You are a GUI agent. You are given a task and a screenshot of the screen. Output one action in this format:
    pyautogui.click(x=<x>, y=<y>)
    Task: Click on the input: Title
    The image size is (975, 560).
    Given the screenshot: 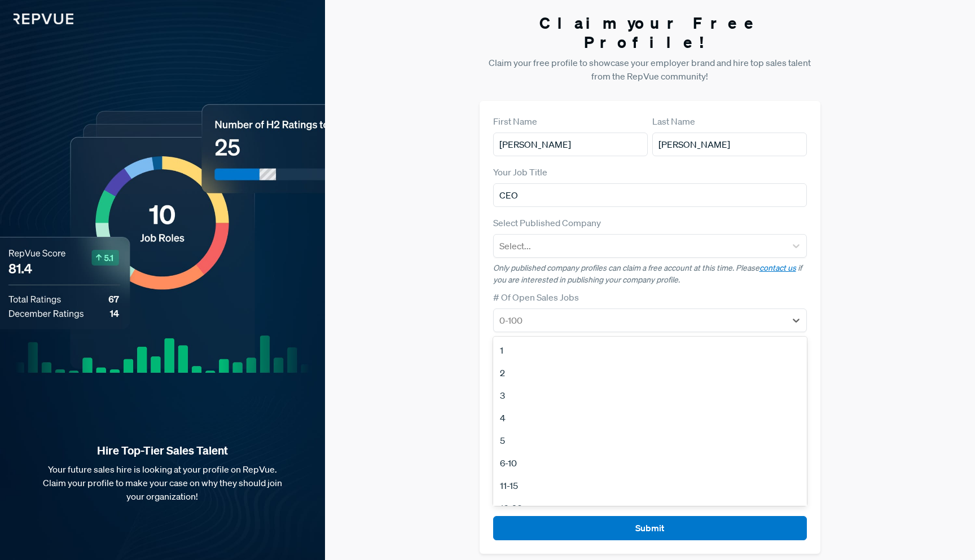 What is the action you would take?
    pyautogui.click(x=650, y=195)
    